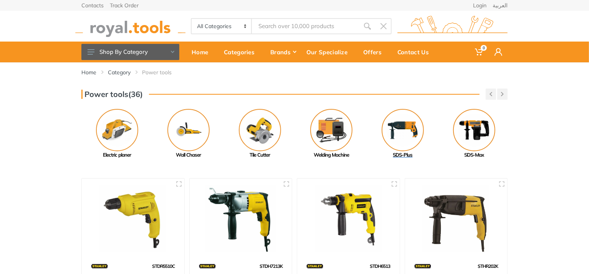  Describe the element at coordinates (332, 134) in the screenshot. I see `a: Welding Machine` at that location.